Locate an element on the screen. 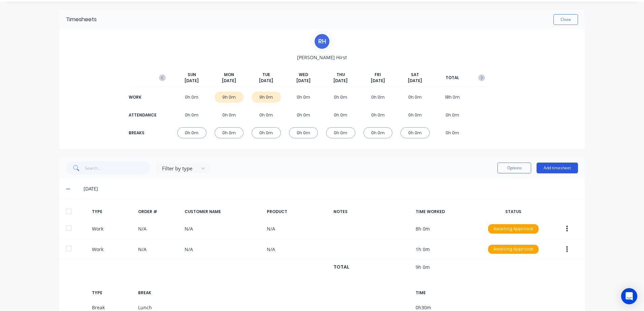 Image resolution: width=644 pixels, height=311 pixels. span: SUN is located at coordinates (191, 75).